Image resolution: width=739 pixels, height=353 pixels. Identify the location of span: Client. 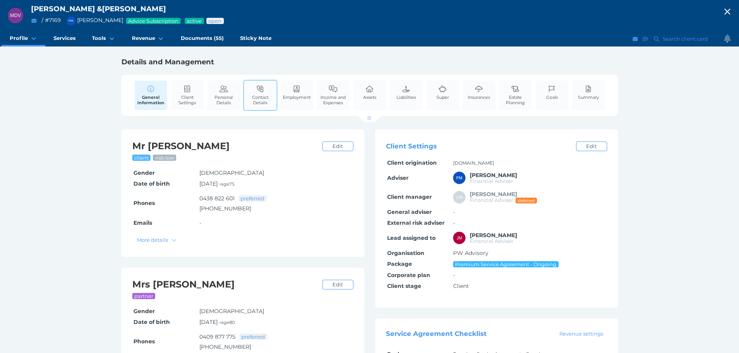
(461, 286).